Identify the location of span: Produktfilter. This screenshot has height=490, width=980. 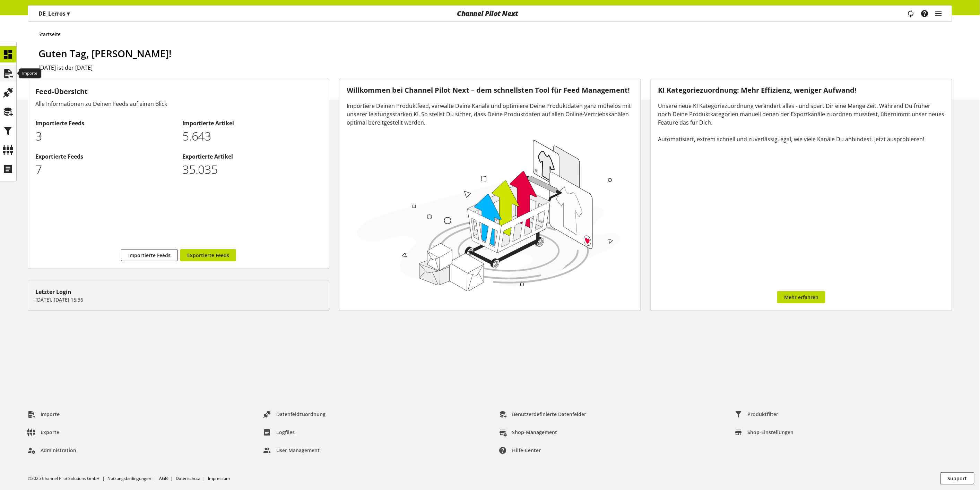
(763, 414).